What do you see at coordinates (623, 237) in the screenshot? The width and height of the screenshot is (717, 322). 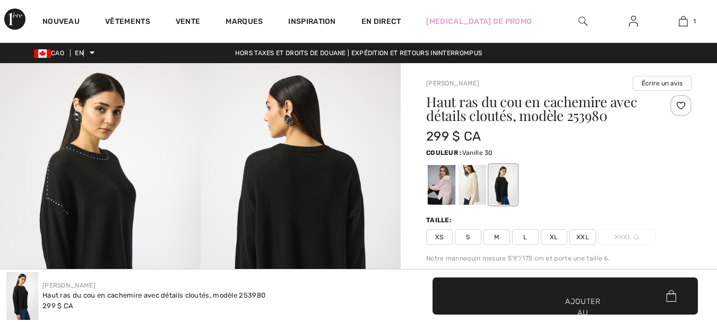 I see `font: XXXL` at bounding box center [623, 237].